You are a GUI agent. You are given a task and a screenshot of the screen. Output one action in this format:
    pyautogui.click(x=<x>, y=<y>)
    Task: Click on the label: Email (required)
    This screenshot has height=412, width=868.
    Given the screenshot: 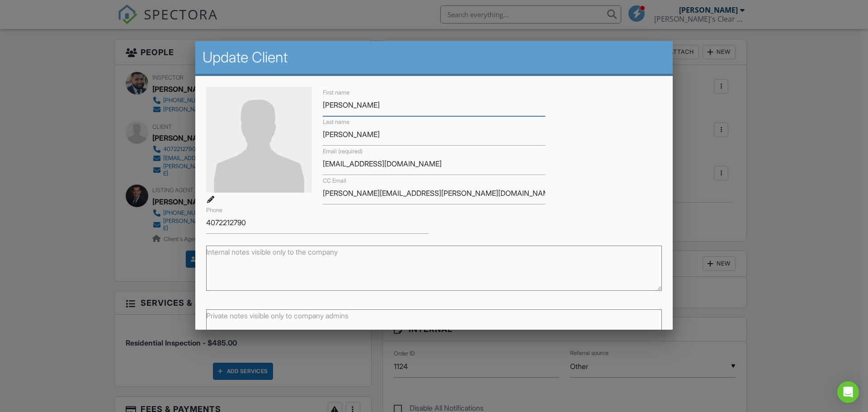 What is the action you would take?
    pyautogui.click(x=342, y=152)
    